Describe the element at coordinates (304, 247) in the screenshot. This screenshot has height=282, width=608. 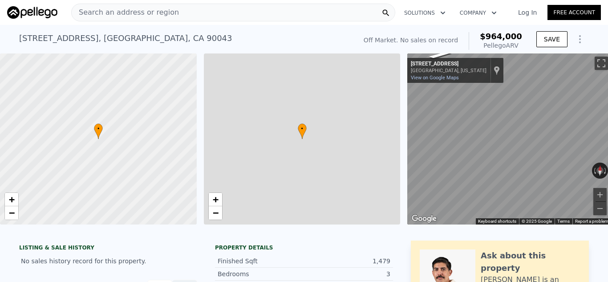
I see `div: Property details` at that location.